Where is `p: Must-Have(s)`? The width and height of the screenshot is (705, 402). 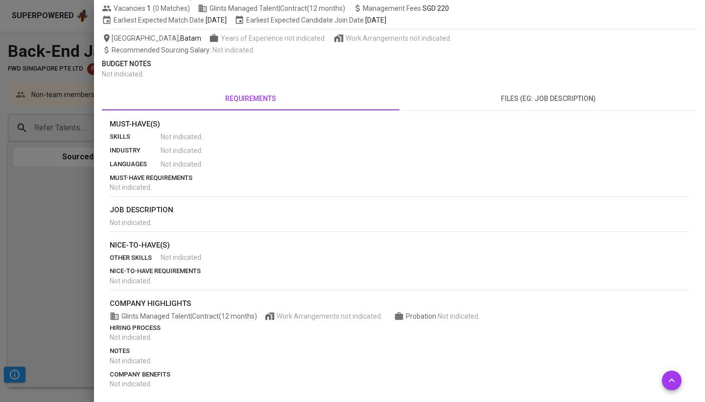
p: Must-Have(s) is located at coordinates (400, 124).